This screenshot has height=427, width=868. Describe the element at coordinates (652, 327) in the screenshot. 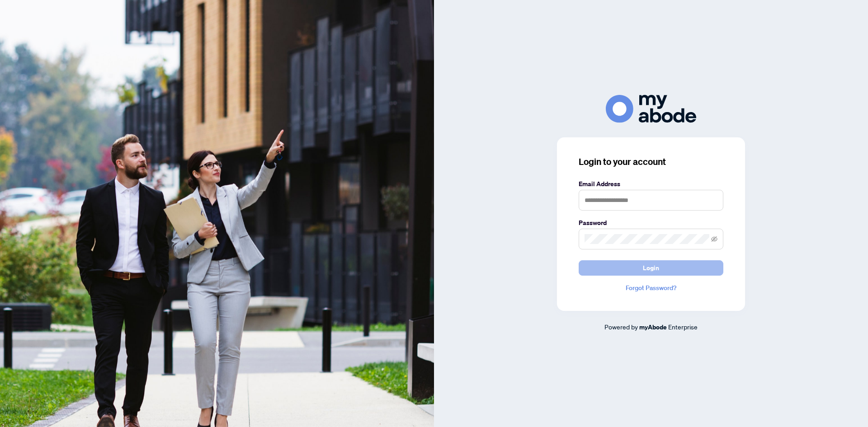

I see `a: myAbode` at that location.